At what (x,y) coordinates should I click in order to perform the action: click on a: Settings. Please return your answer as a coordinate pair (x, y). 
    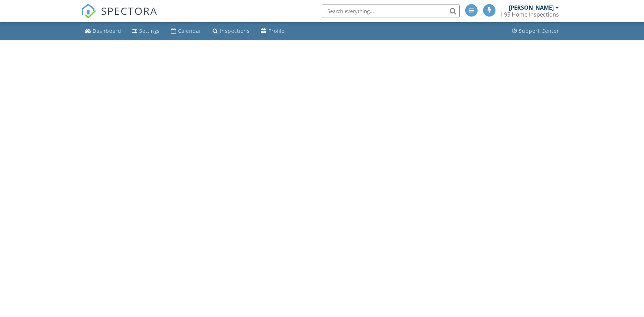
    Looking at the image, I should click on (146, 31).